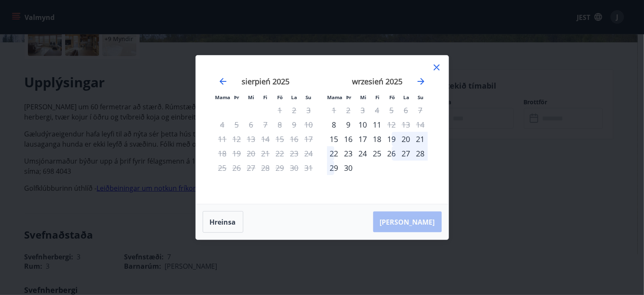  What do you see at coordinates (420, 125) in the screenshot?
I see `td: Niedostępne. sunnudagur, 14 września 2025` at bounding box center [420, 125].